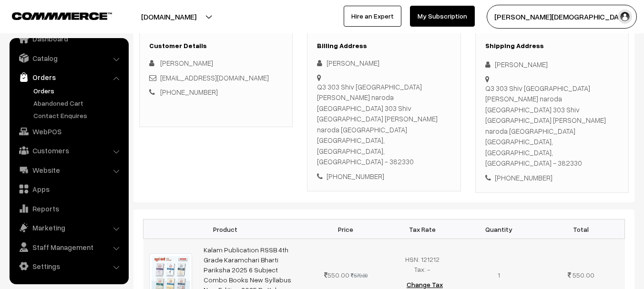 The image size is (644, 289). I want to click on a: My Subscription, so click(443, 16).